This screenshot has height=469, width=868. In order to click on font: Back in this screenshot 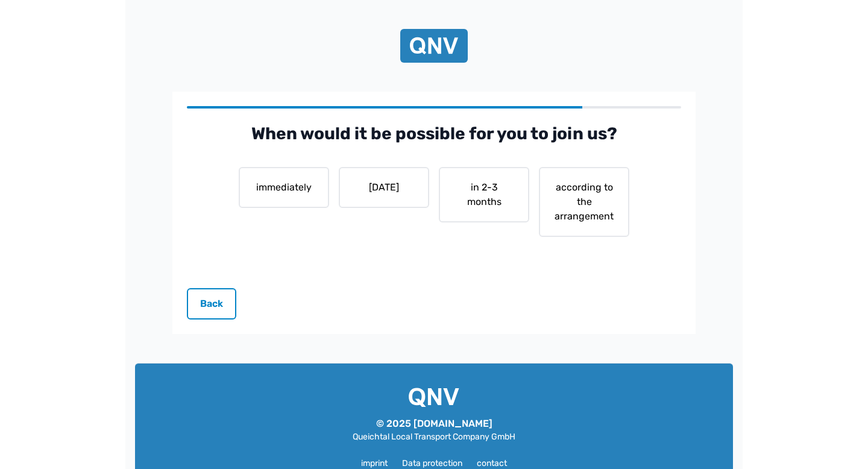, I will do `click(211, 304)`.